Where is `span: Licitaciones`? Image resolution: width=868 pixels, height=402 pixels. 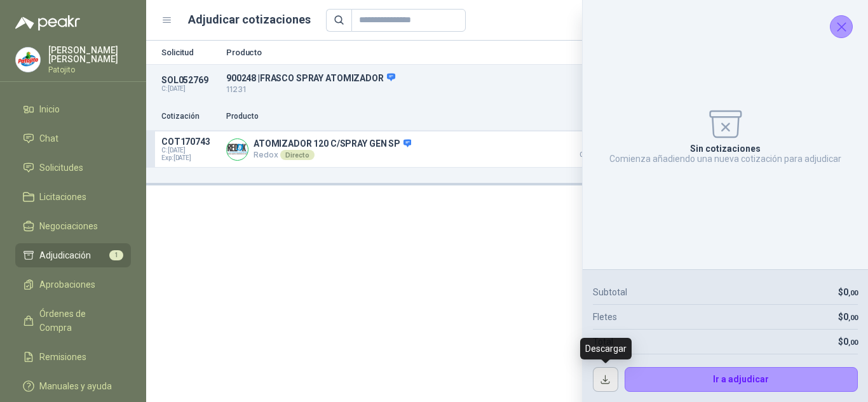
span: Licitaciones is located at coordinates (63, 196).